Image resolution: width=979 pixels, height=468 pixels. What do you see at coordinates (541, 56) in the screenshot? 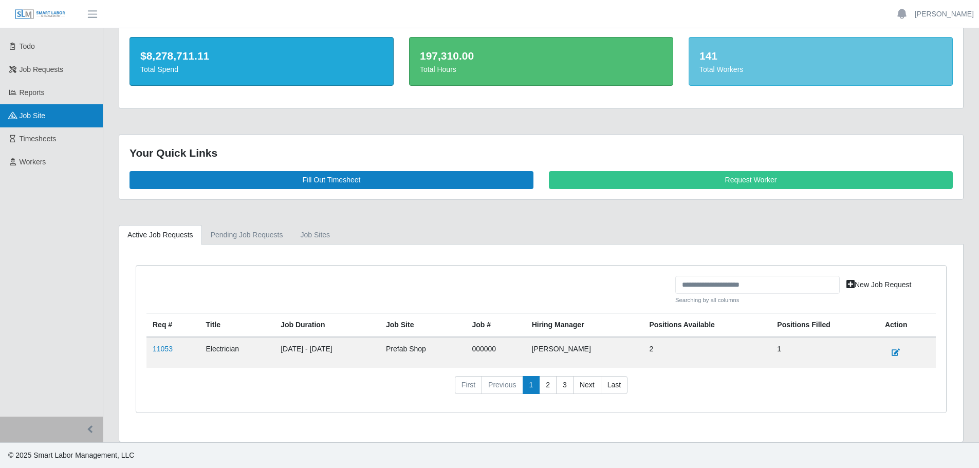
I see `div: 197,310.00` at bounding box center [541, 56].